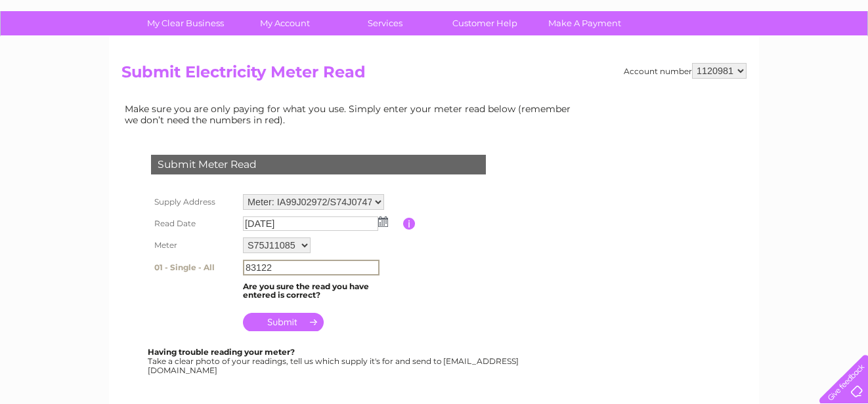  What do you see at coordinates (352, 114) in the screenshot?
I see `td: Make sure you are only paying for what you use. Simply enter your meter read below (remember we d...` at bounding box center [352, 114].